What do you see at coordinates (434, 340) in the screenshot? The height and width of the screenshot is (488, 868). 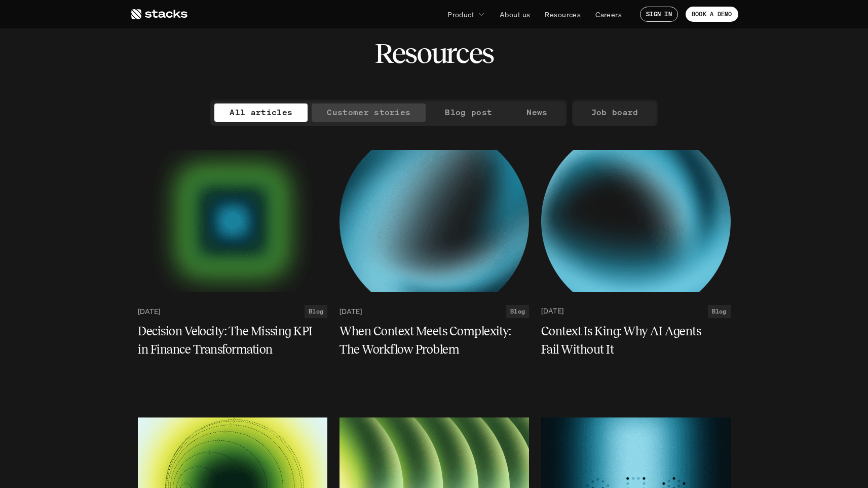 I see `a: When Context Meets Complexity: The Workflow Problem` at bounding box center [434, 340].